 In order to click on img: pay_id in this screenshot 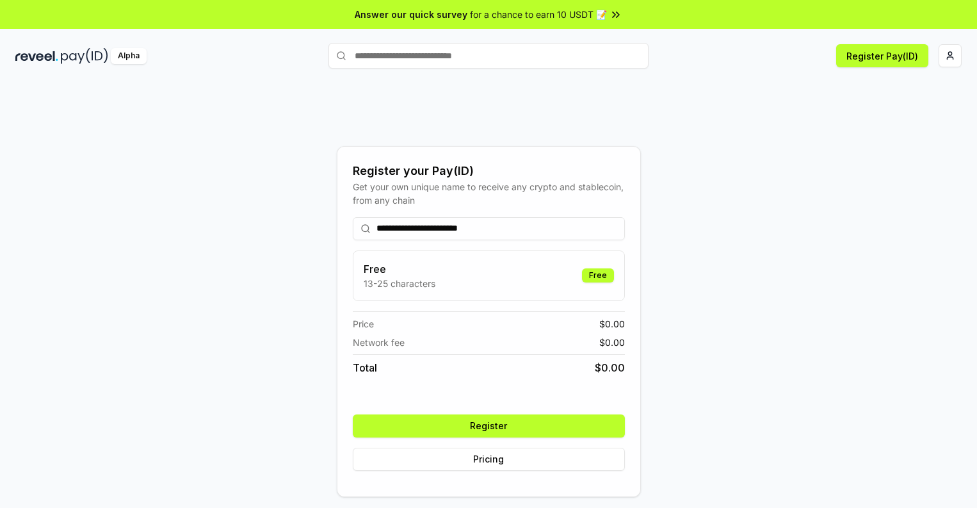, I will do `click(85, 56)`.